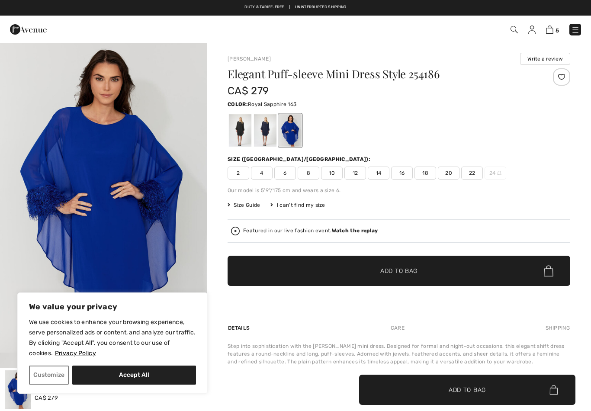 This screenshot has width=591, height=411. I want to click on span: 16, so click(402, 173).